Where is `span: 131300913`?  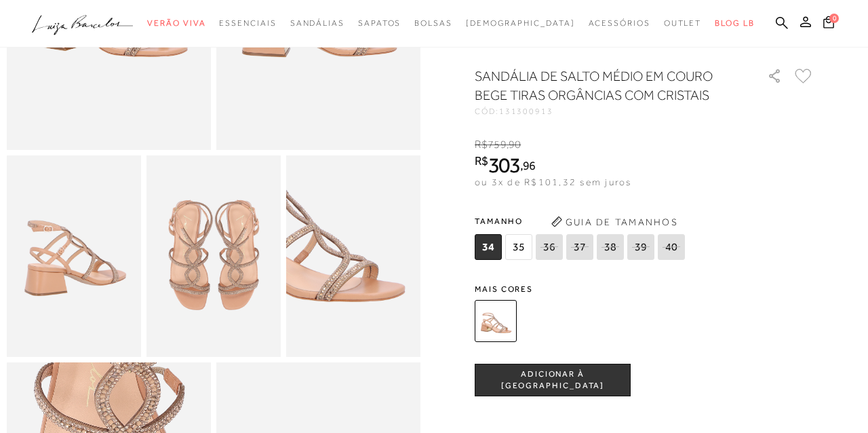
span: 131300913 is located at coordinates (526, 111).